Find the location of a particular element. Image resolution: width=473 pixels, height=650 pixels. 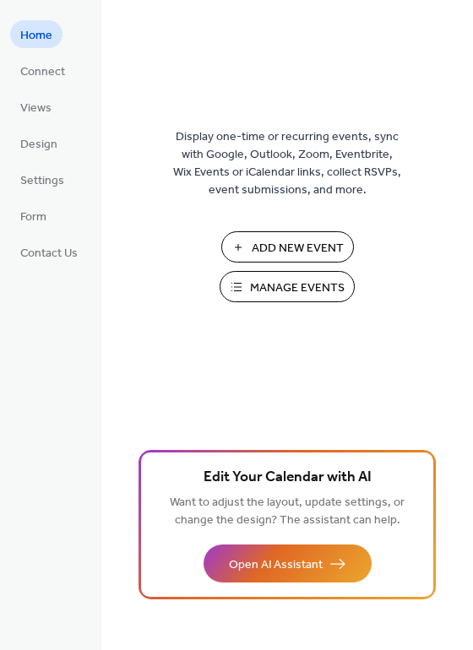

span: Contact Us is located at coordinates (49, 253).